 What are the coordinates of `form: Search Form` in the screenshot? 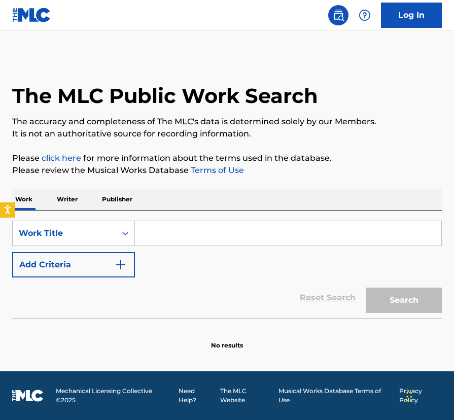 It's located at (227, 269).